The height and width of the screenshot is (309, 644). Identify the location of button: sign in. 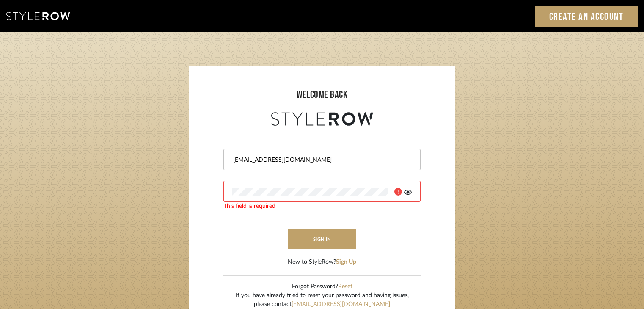
(322, 239).